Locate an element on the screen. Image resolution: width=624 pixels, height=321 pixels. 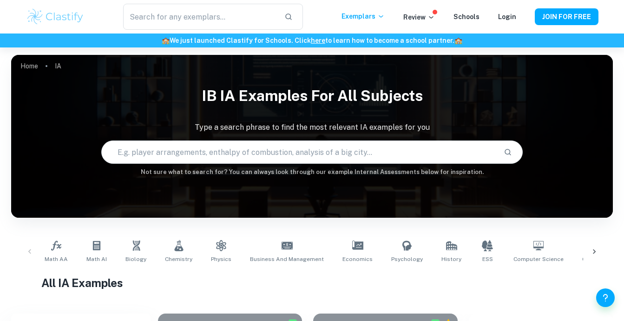
button: JOIN FOR FREE is located at coordinates (567, 17).